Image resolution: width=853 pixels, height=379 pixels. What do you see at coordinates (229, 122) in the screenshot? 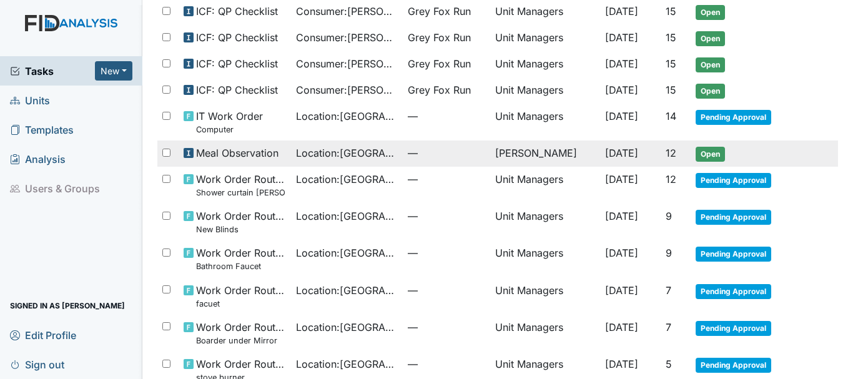
I see `span: IT Work Order Computer` at bounding box center [229, 122].